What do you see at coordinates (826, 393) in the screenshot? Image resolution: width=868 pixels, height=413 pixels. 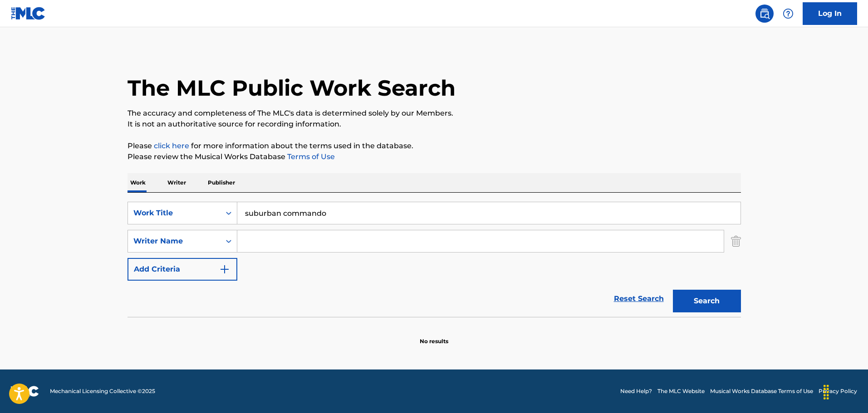 I see `div: Drag` at bounding box center [826, 393].